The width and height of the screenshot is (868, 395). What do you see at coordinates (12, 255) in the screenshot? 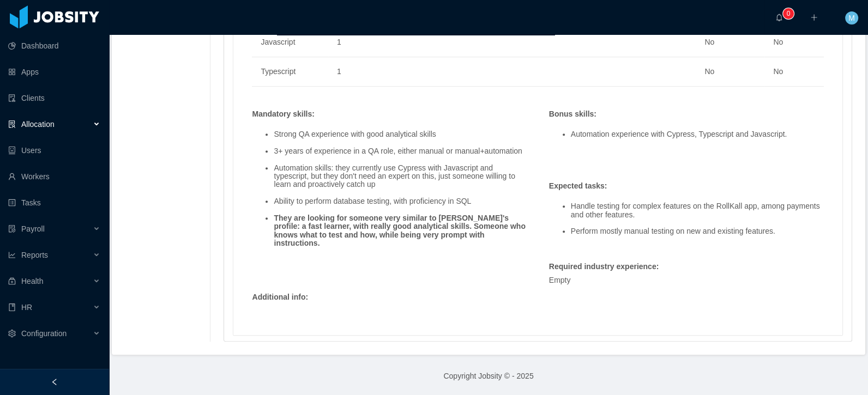
I see `i: icon: line-chart` at bounding box center [12, 255].